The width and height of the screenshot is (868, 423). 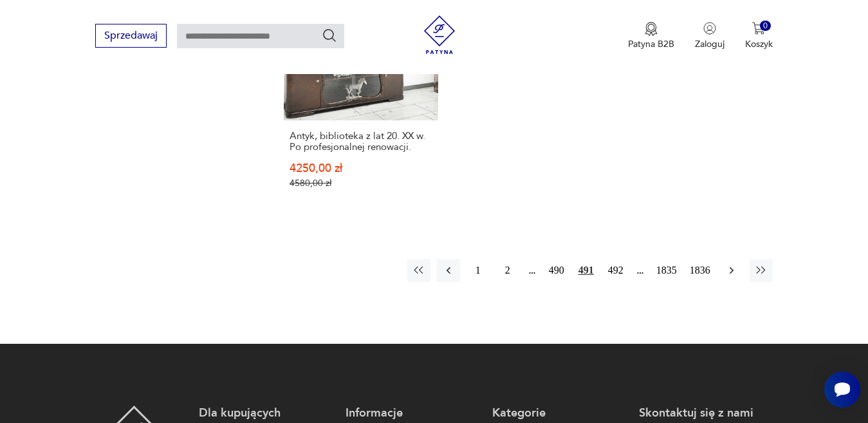 What do you see at coordinates (556, 270) in the screenshot?
I see `button: 490` at bounding box center [556, 270].